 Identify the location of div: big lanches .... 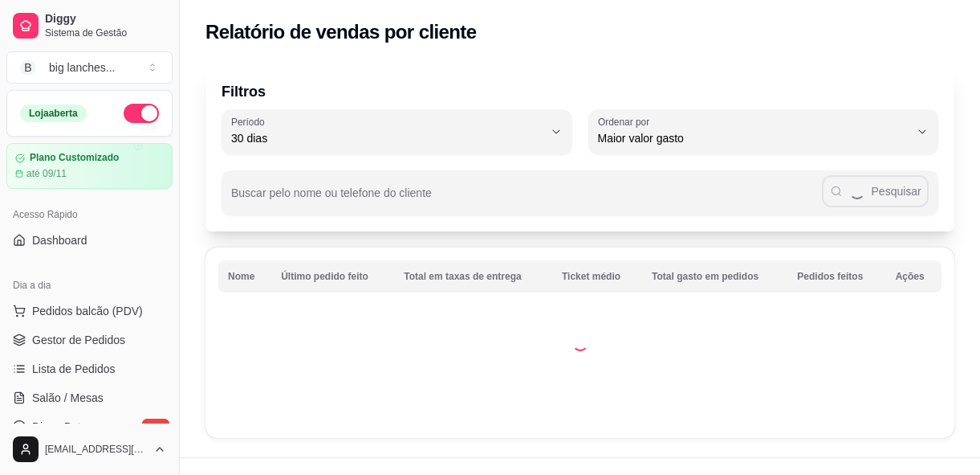
(82, 67).